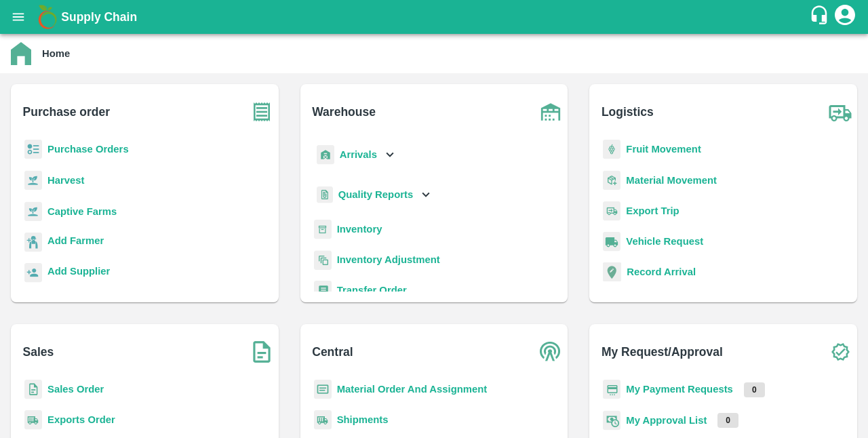  Describe the element at coordinates (262, 352) in the screenshot. I see `img: soSales` at that location.